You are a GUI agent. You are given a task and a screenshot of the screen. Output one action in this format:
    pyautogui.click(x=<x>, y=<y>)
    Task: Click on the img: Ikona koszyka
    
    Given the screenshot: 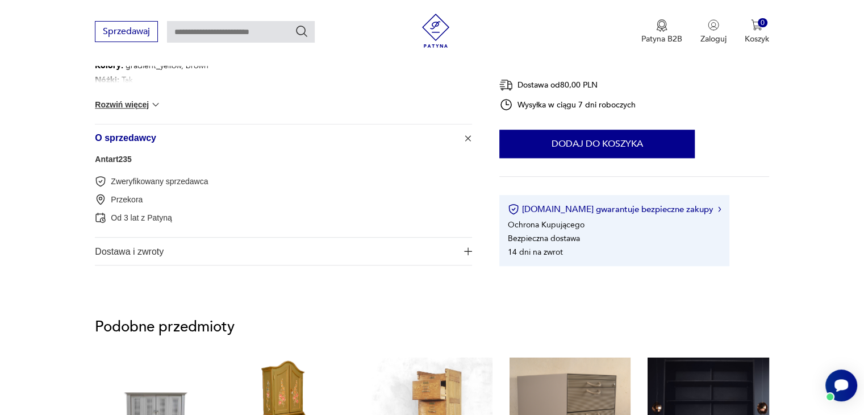 What is the action you would take?
    pyautogui.click(x=757, y=25)
    